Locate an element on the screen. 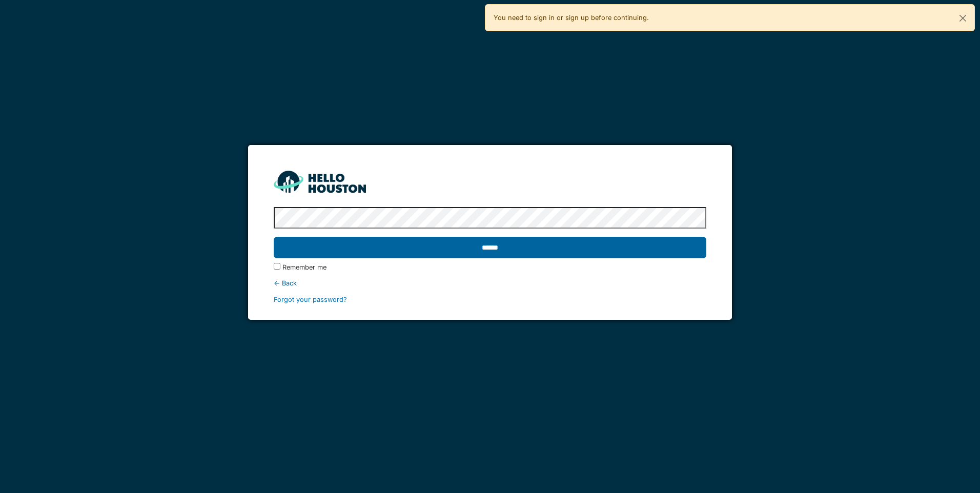 The image size is (980, 493). label: Remember me is located at coordinates (305, 267).